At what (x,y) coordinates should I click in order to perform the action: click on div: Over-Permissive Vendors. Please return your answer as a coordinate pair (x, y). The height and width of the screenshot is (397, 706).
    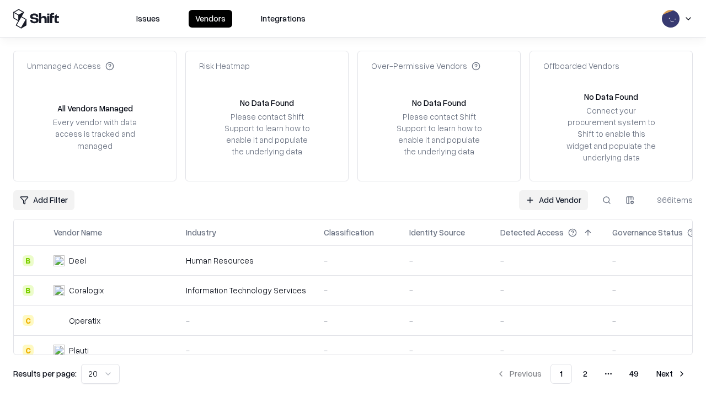
    Looking at the image, I should click on (426, 66).